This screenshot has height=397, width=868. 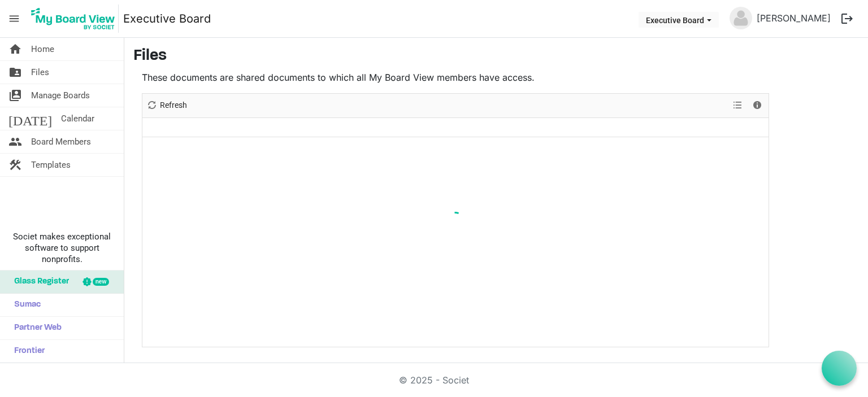 What do you see at coordinates (75, 19) in the screenshot?
I see `a: My Board View Logo` at bounding box center [75, 19].